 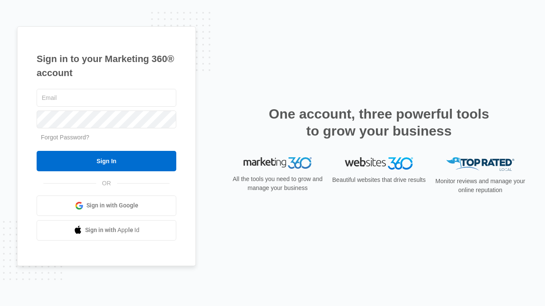 I want to click on img: Top Rated Local, so click(x=480, y=164).